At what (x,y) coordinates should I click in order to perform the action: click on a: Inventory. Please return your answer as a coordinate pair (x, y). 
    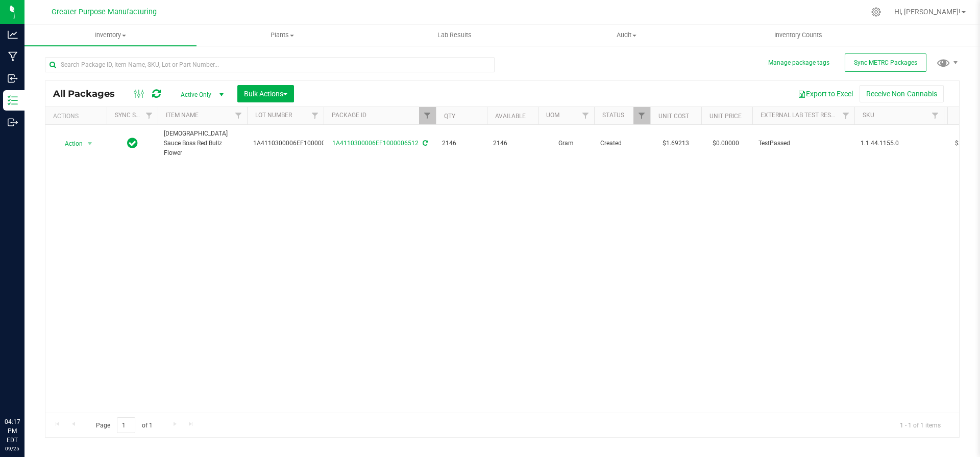
    Looking at the image, I should click on (110, 35).